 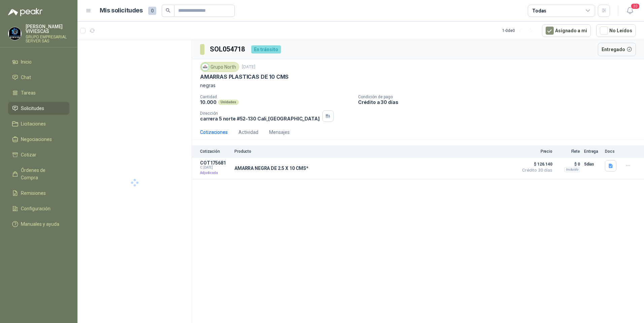 What do you see at coordinates (214, 133) in the screenshot?
I see `div: Cotizaciones` at bounding box center [214, 133].